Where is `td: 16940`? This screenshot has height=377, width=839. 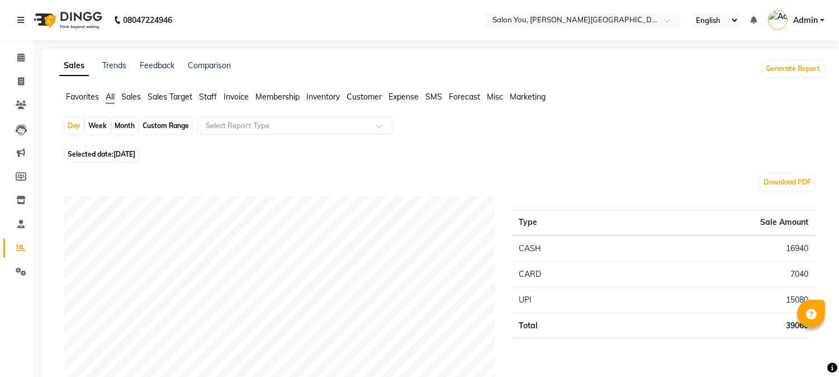 td: 16940 is located at coordinates (719, 248).